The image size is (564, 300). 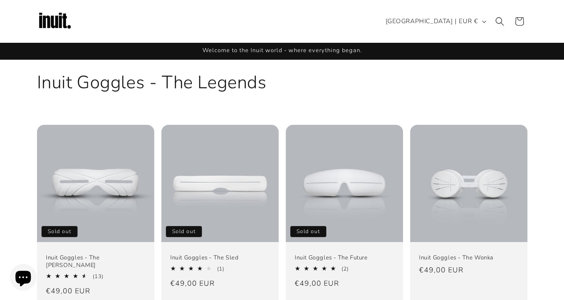 What do you see at coordinates (468, 258) in the screenshot?
I see `a: Inuit Goggles - The Wonka` at bounding box center [468, 258].